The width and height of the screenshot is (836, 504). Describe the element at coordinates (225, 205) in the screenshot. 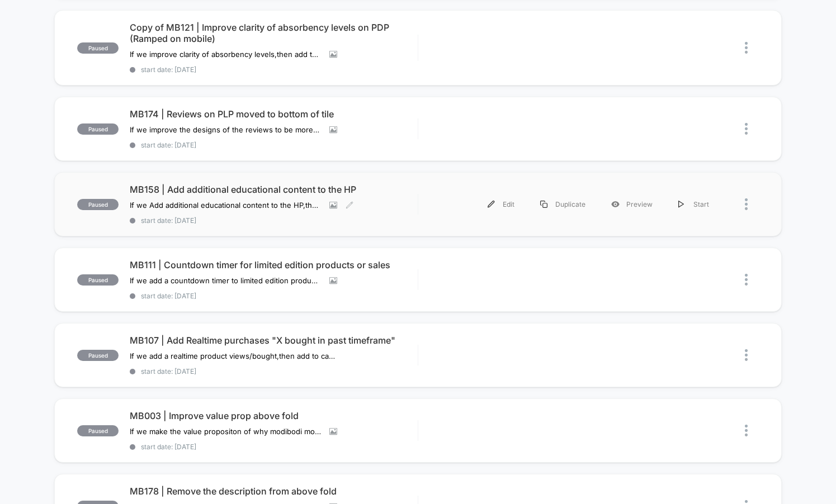

I see `span: If we Add additional educational content to the HP,then CTR will increase,because visitors are be...` at that location.